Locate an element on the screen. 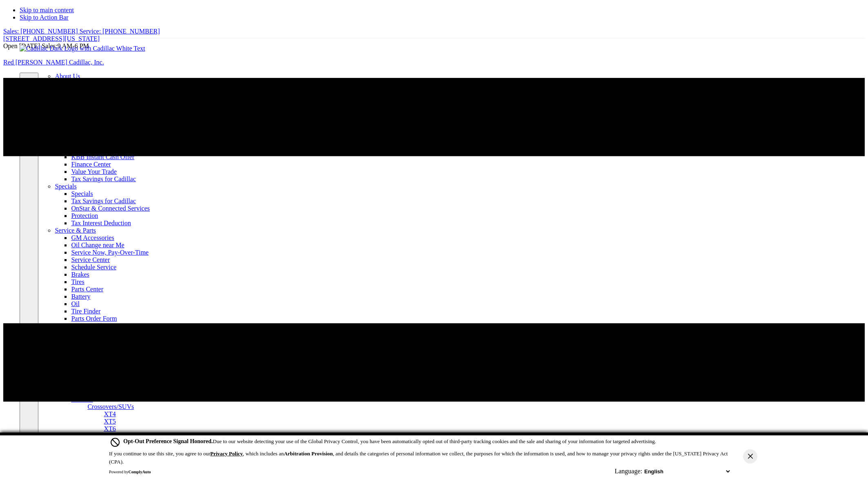 Image resolution: width=868 pixels, height=477 pixels. div: Language: is located at coordinates (628, 471).